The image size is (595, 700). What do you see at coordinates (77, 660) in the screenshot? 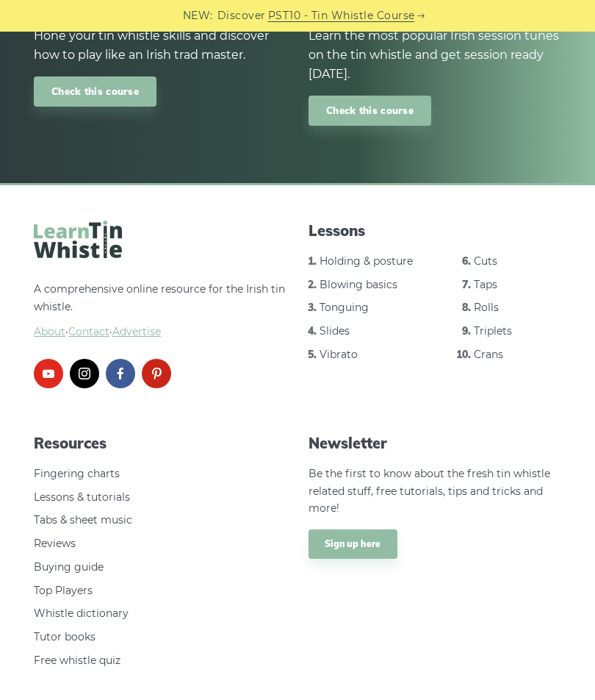
I see `a: Free whistle quiz` at bounding box center [77, 660].